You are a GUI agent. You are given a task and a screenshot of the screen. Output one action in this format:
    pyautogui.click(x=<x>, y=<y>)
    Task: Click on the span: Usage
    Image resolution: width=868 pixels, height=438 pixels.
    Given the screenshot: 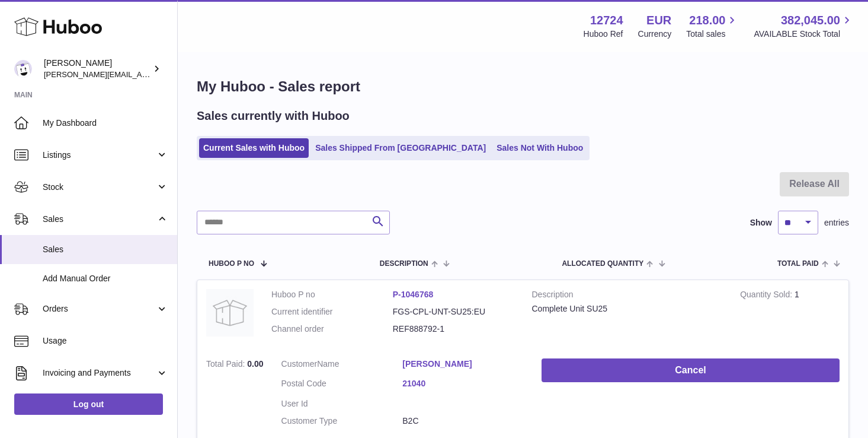 What is the action you would take?
    pyautogui.click(x=106, y=341)
    